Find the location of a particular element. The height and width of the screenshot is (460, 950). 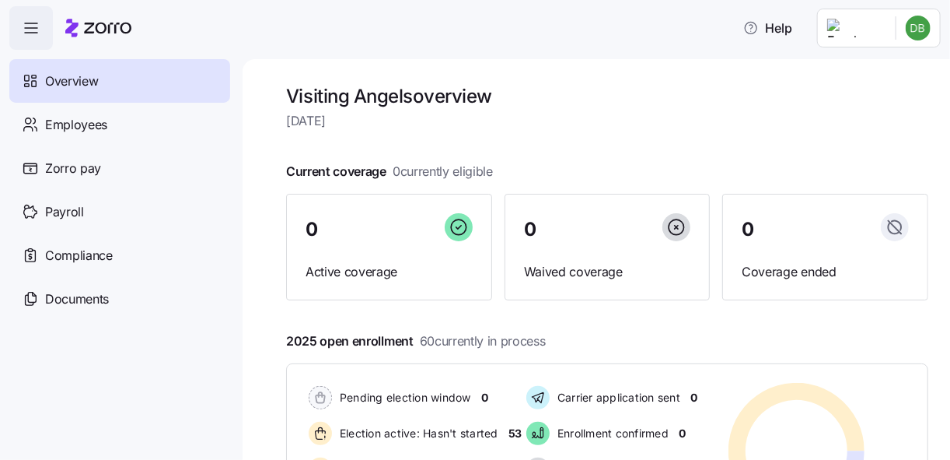

span: Payroll is located at coordinates (65, 212).